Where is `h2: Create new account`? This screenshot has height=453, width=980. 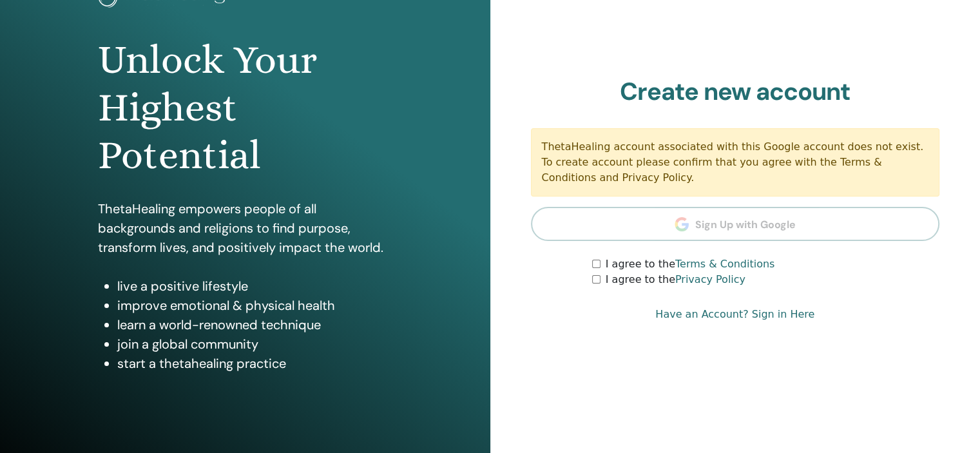
h2: Create new account is located at coordinates (735, 92).